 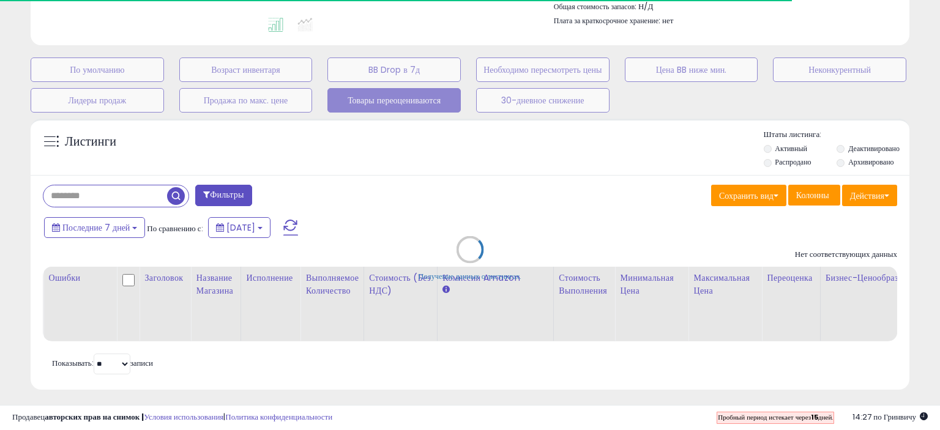 I want to click on font: Продавец, so click(x=28, y=417).